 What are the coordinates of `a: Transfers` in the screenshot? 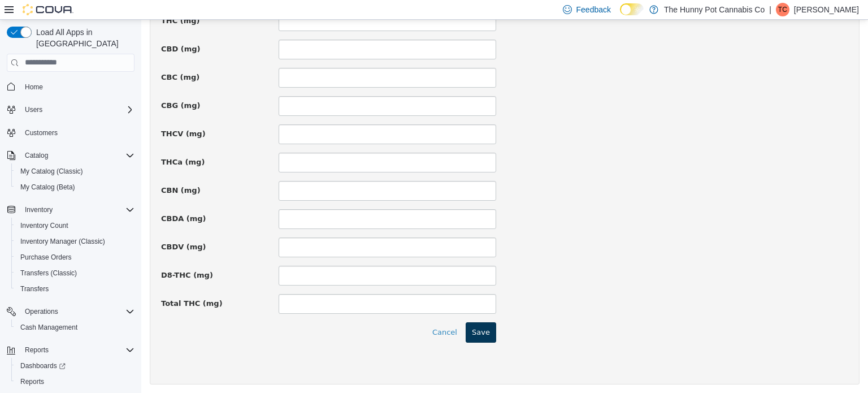 It's located at (34, 289).